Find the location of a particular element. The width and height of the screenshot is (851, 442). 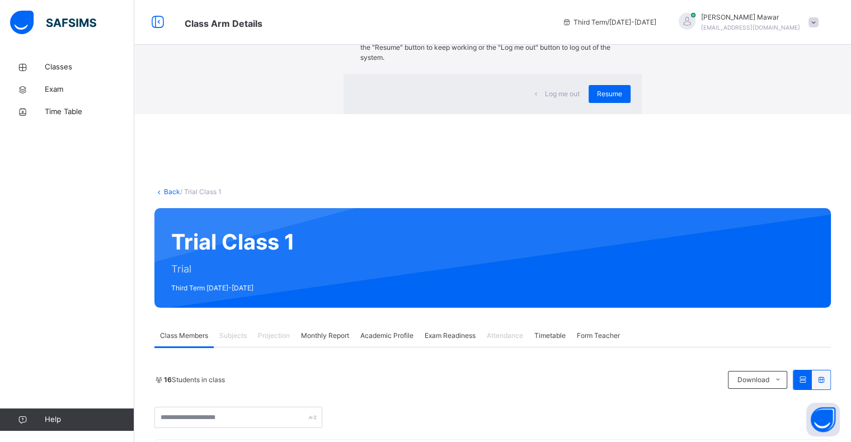

span: Classes is located at coordinates (89, 67).